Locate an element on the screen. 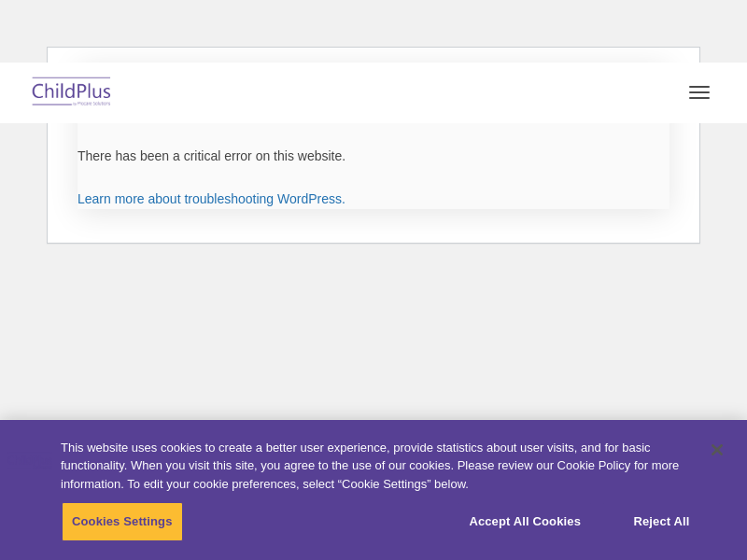  p: There has been a critical error on this website. is located at coordinates (374, 156).